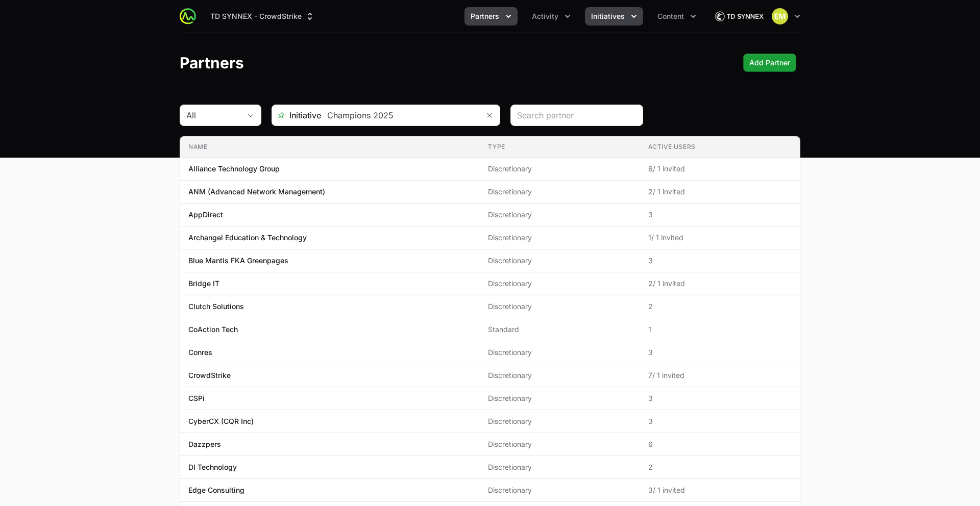  I want to click on p: Alliance Technology Group, so click(234, 169).